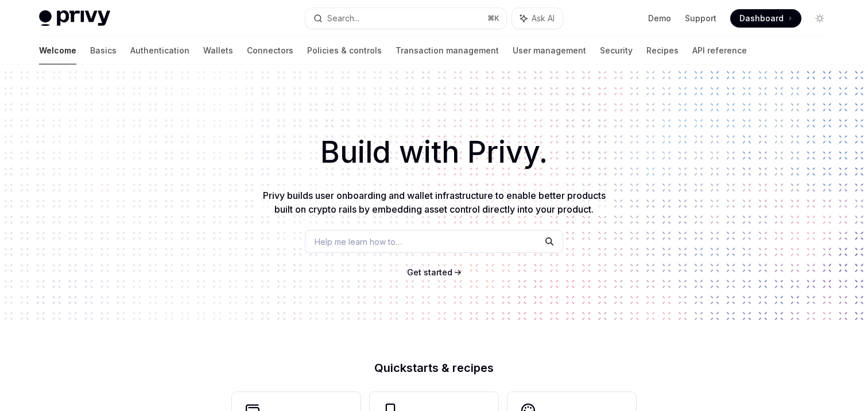  I want to click on a: Demo, so click(660, 19).